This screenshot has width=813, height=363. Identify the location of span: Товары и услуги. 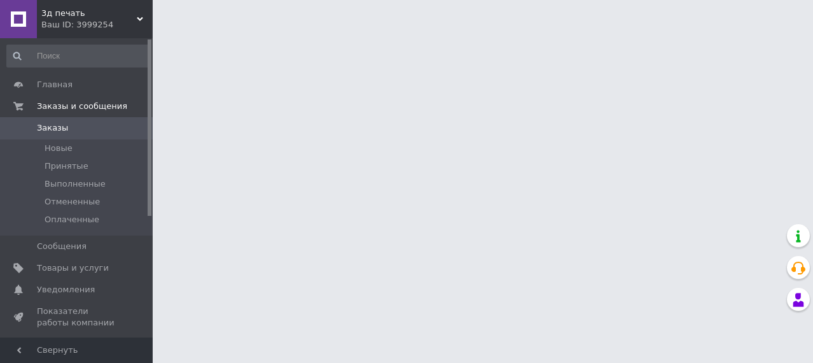
(73, 268).